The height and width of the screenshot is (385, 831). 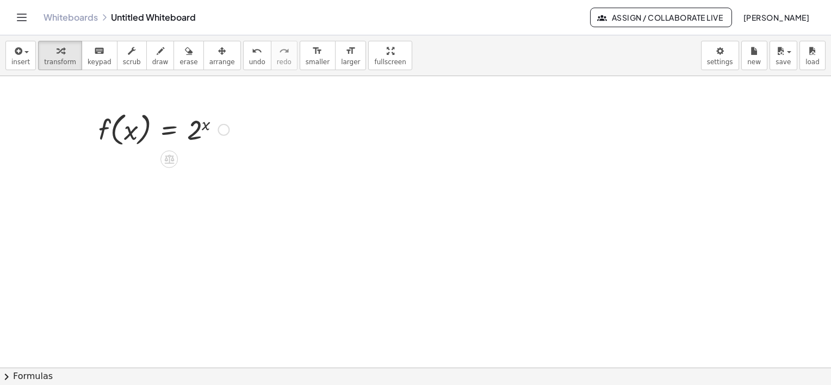 What do you see at coordinates (71, 17) in the screenshot?
I see `a: Whiteboards` at bounding box center [71, 17].